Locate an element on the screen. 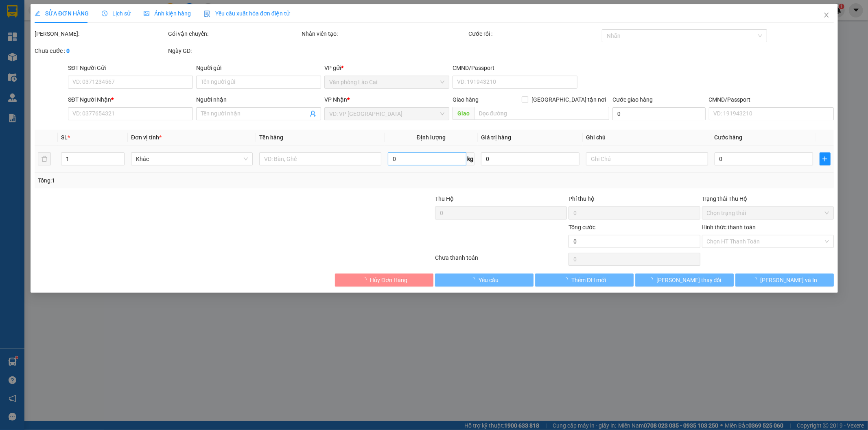 The height and width of the screenshot is (430, 868). img: icon is located at coordinates (207, 14).